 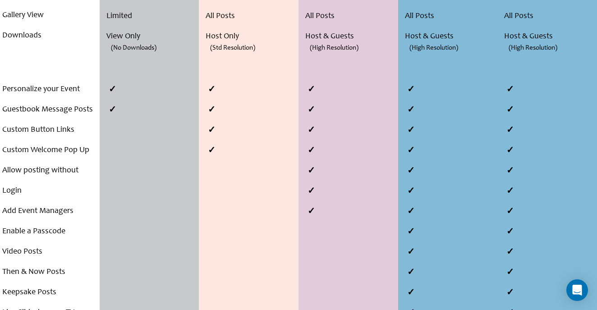 I want to click on li: Keepsake Posts, so click(x=50, y=292).